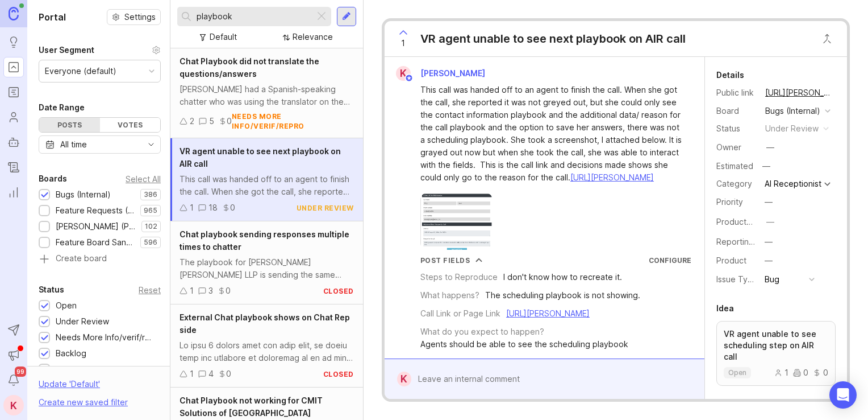 This screenshot has width=868, height=420. Describe the element at coordinates (747, 241) in the screenshot. I see `label: Reporting Team` at that location.